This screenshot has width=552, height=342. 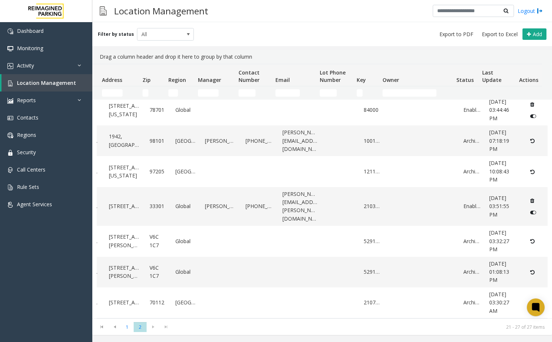 What do you see at coordinates (102, 327) in the screenshot?
I see `span: Go to the first page` at bounding box center [102, 327].